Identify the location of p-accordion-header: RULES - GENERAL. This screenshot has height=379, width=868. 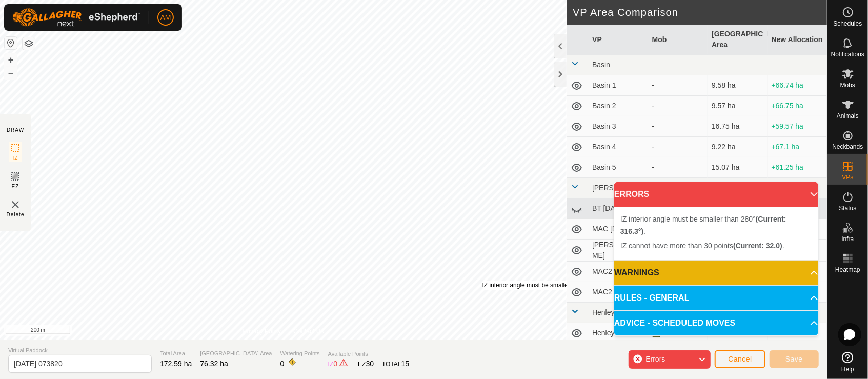
(716, 298).